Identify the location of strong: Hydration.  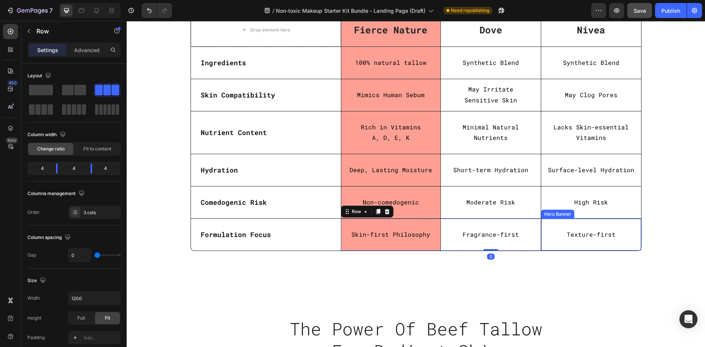
(92, 149).